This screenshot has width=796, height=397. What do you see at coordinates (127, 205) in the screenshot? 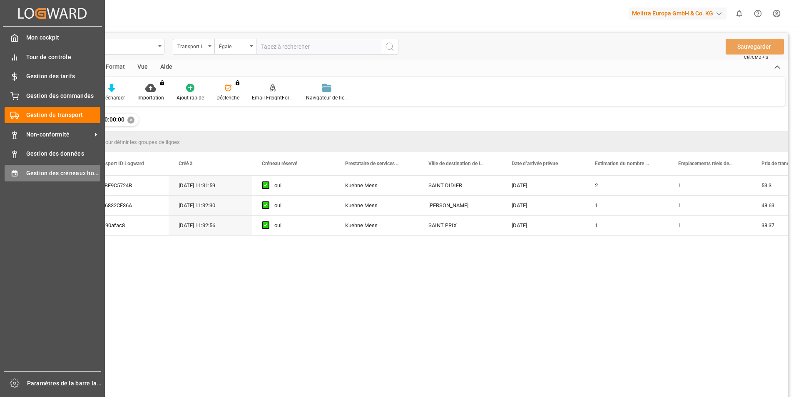
I see `div: CA06832CF36A` at bounding box center [127, 205].